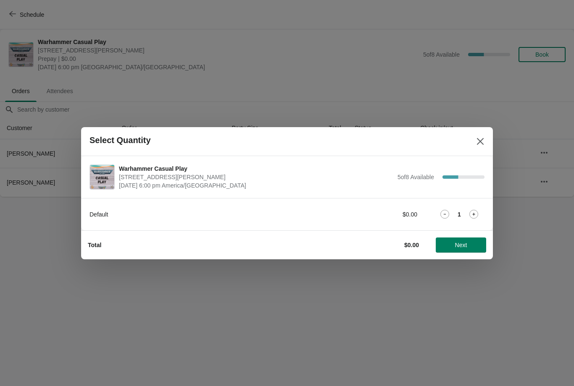  I want to click on h2: Select Quantity, so click(120, 140).